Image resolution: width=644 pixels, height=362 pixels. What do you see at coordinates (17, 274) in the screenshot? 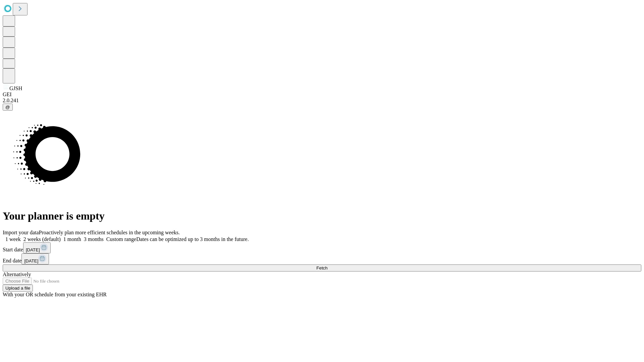
I see `span: Alternatively` at bounding box center [17, 274].